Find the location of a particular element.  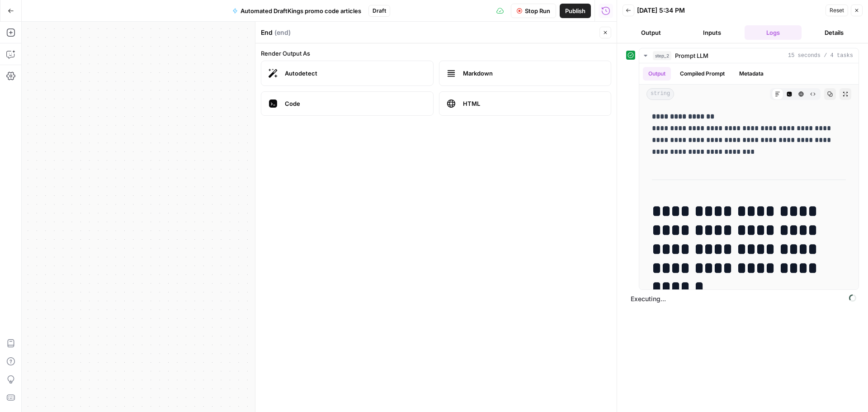

button: Automated DraftKings promo code articles is located at coordinates (296, 11).